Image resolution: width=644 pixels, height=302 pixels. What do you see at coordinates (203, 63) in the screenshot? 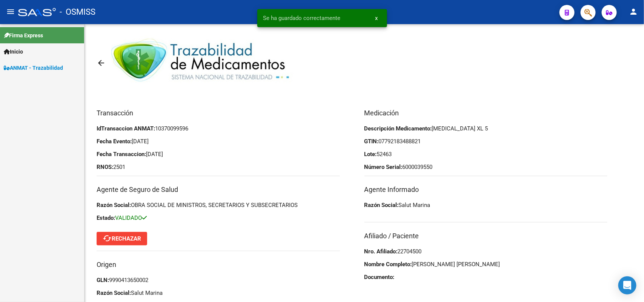
I see `img: anmat.jpeg` at bounding box center [203, 63].